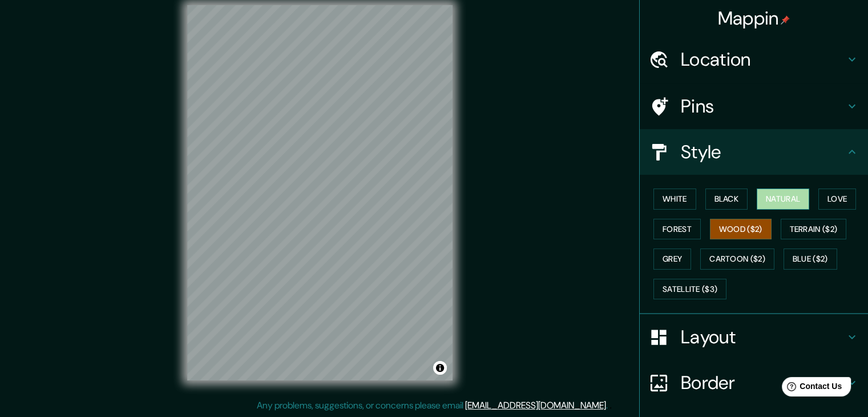 The height and width of the screenshot is (417, 868). I want to click on button: Toggle attribution, so click(440, 368).